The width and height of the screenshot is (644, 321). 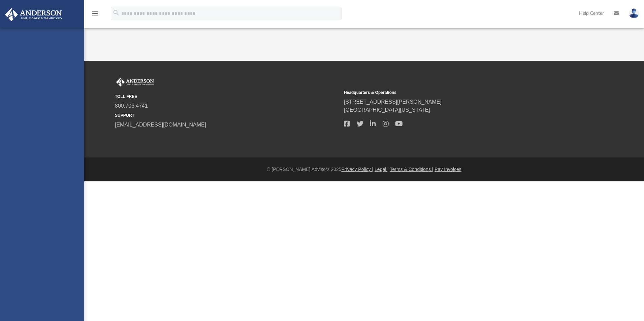 I want to click on a: Legal |, so click(x=381, y=169).